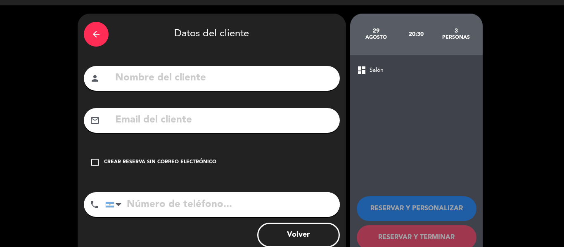  Describe the element at coordinates (224, 78) in the screenshot. I see `input: Nombre del cliente` at that location.